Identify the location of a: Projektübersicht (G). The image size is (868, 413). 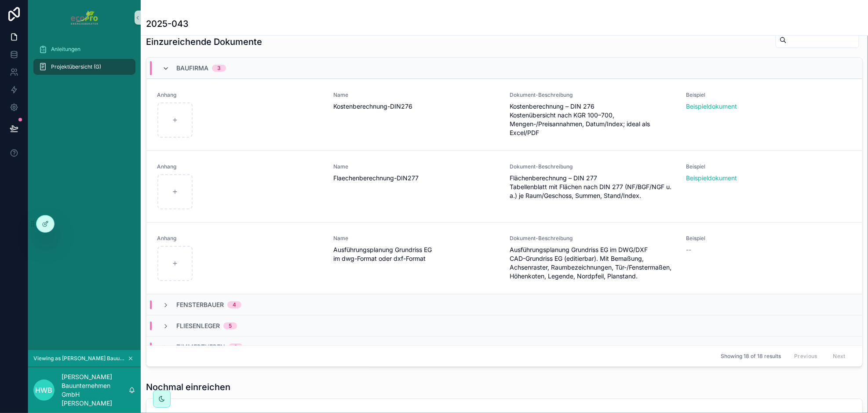
(84, 66).